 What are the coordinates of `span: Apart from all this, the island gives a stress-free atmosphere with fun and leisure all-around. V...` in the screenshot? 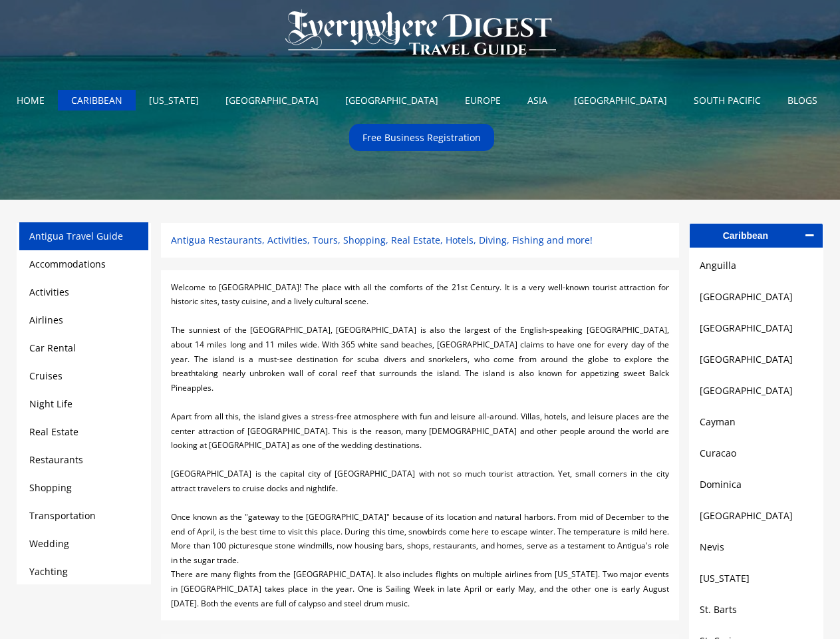 It's located at (420, 431).